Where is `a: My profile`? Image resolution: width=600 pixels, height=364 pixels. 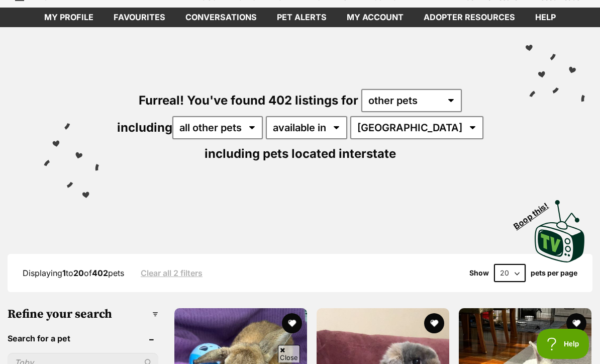 a: My profile is located at coordinates (69, 17).